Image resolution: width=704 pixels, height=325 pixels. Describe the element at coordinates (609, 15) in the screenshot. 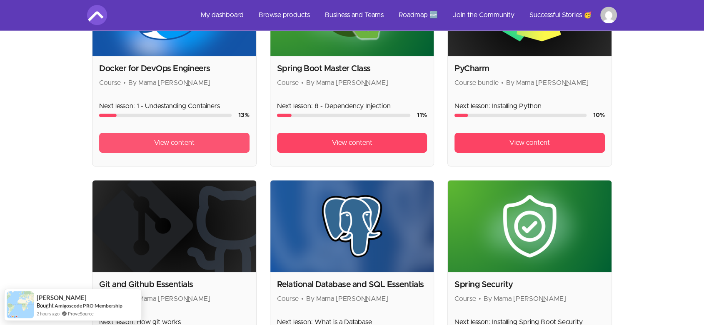

I see `img: Profile image for Gabriel Grecu` at that location.